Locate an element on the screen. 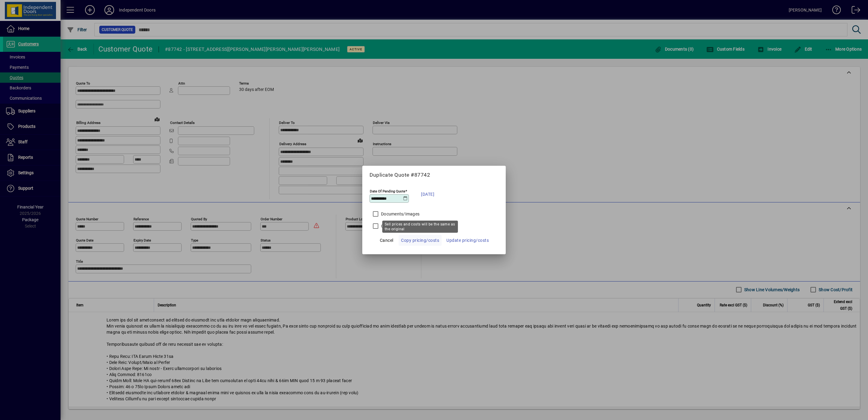 This screenshot has width=868, height=420. div: Sell prices and costs will be the same as the original is located at coordinates (420, 227).